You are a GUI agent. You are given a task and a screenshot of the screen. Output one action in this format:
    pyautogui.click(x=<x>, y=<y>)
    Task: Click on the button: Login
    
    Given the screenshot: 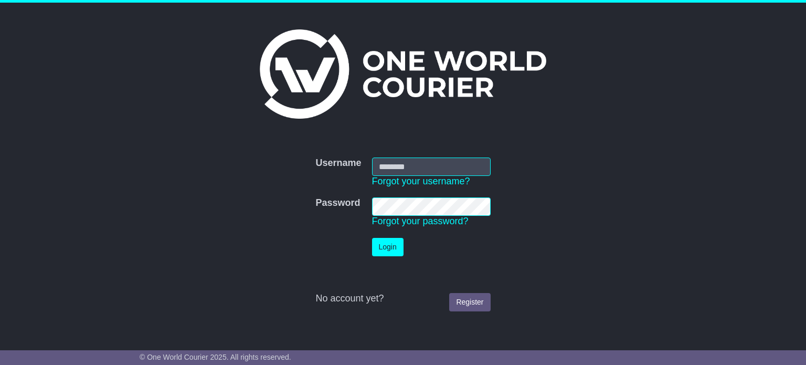 What is the action you would take?
    pyautogui.click(x=388, y=247)
    